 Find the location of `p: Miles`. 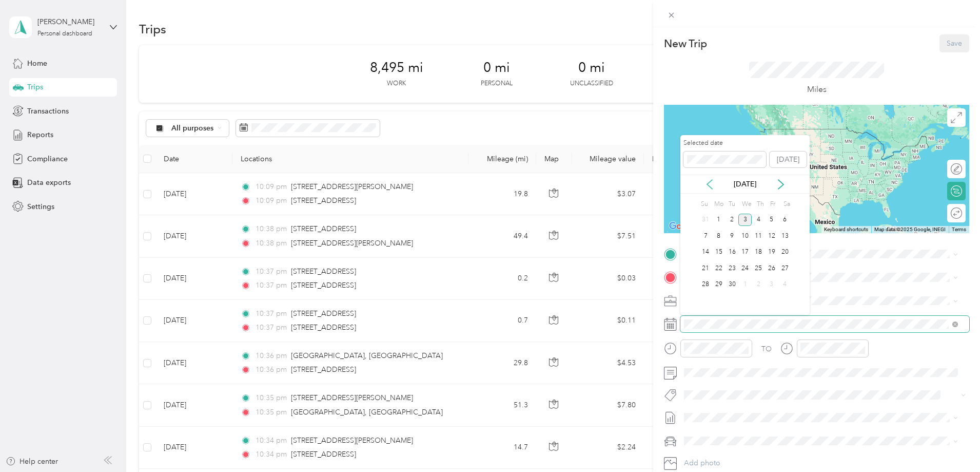

p: Miles is located at coordinates (817, 90).